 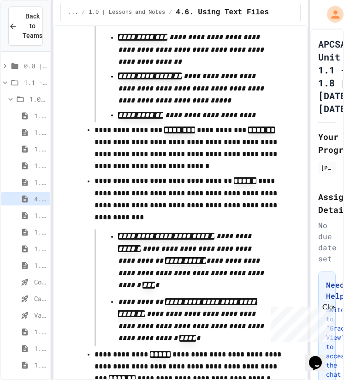 What do you see at coordinates (327, 143) in the screenshot?
I see `h2: Your Progress` at bounding box center [327, 143].